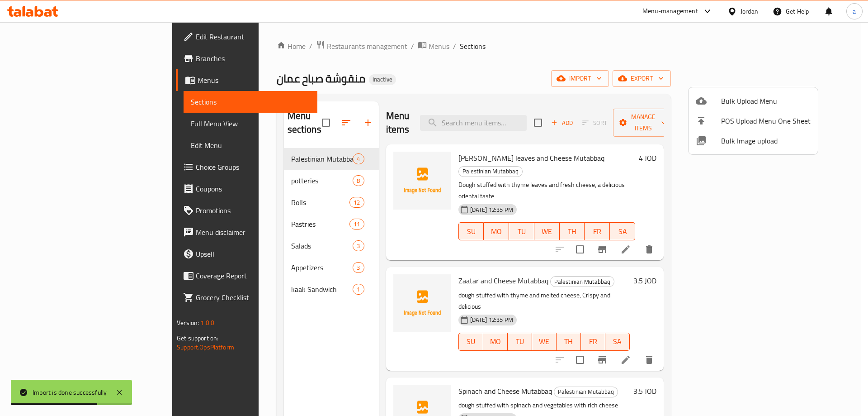 The height and width of the screenshot is (416, 868). I want to click on span: Bulk Upload Menu, so click(766, 101).